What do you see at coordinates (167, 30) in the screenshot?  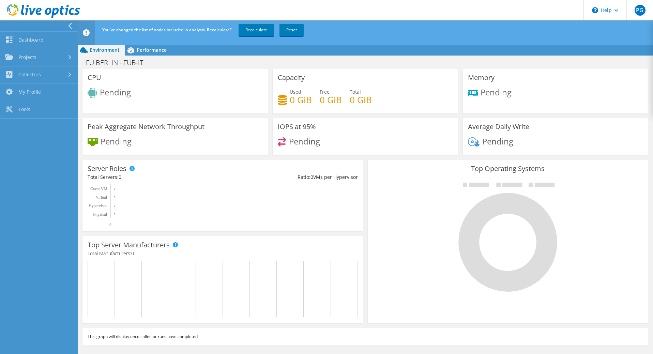 I see `span: You've changed the list of nodes included in analysis. Recalculate?` at bounding box center [167, 30].